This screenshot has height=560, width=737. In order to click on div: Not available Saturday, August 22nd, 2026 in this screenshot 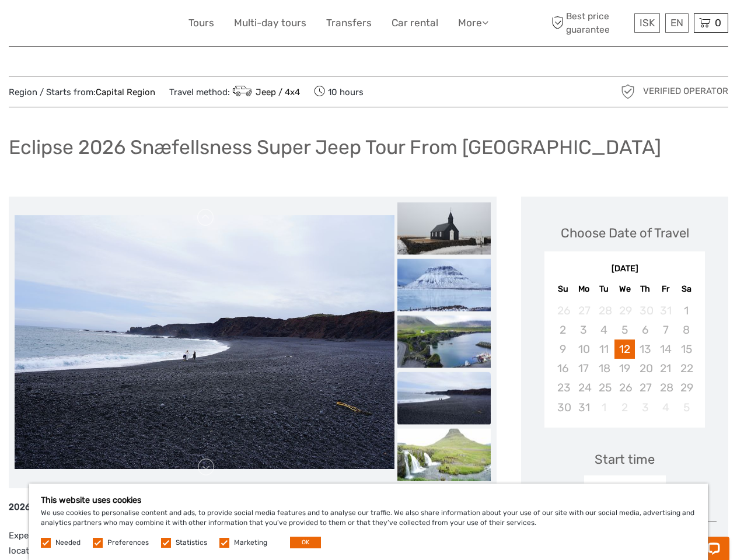, I will do `click(686, 368)`.